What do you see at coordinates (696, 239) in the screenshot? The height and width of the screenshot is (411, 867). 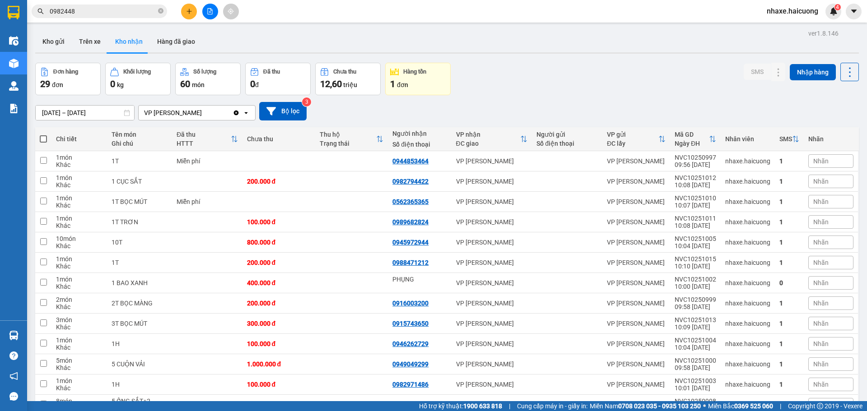 I see `div: NVC10251005` at bounding box center [696, 239].